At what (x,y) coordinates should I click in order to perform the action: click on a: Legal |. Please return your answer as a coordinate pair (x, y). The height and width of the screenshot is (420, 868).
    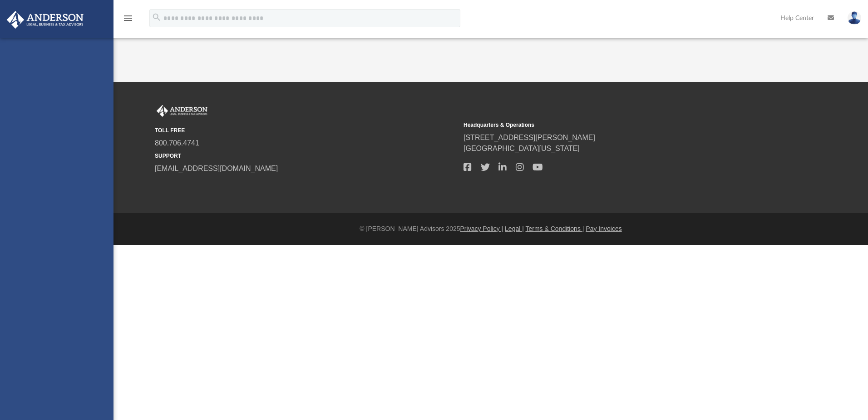
    Looking at the image, I should click on (514, 229).